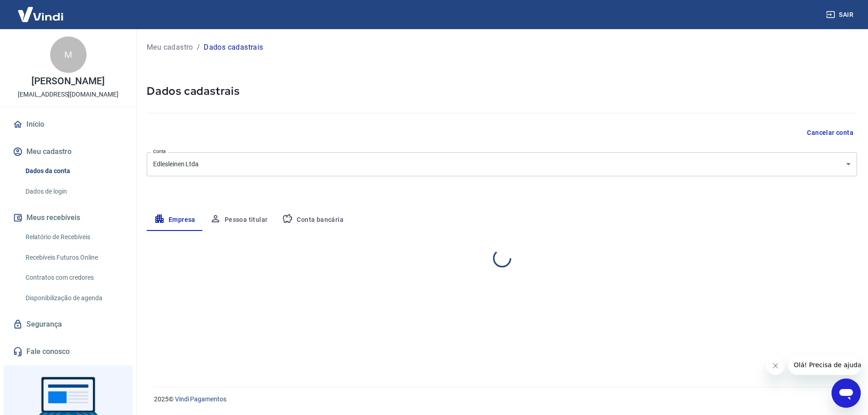 This screenshot has height=415, width=868. I want to click on button: Empresa, so click(174, 220).